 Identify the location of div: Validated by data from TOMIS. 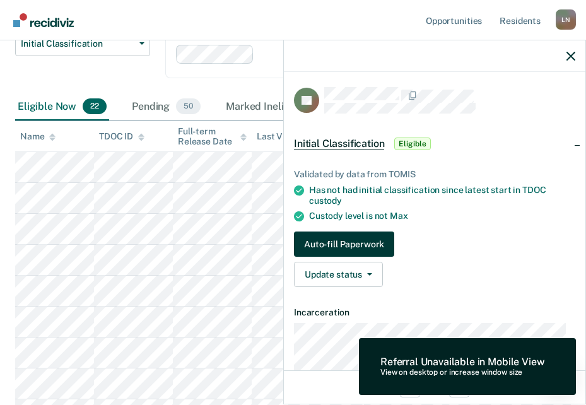
(435, 174).